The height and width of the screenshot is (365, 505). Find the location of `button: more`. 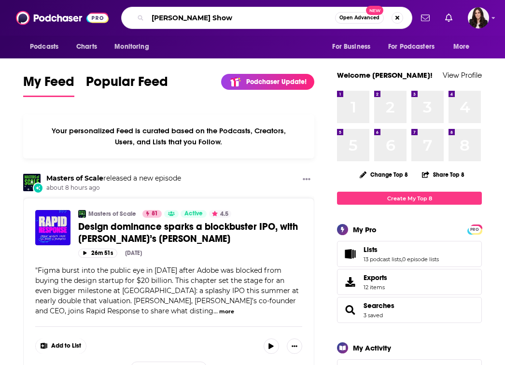

button: more is located at coordinates (226, 311).